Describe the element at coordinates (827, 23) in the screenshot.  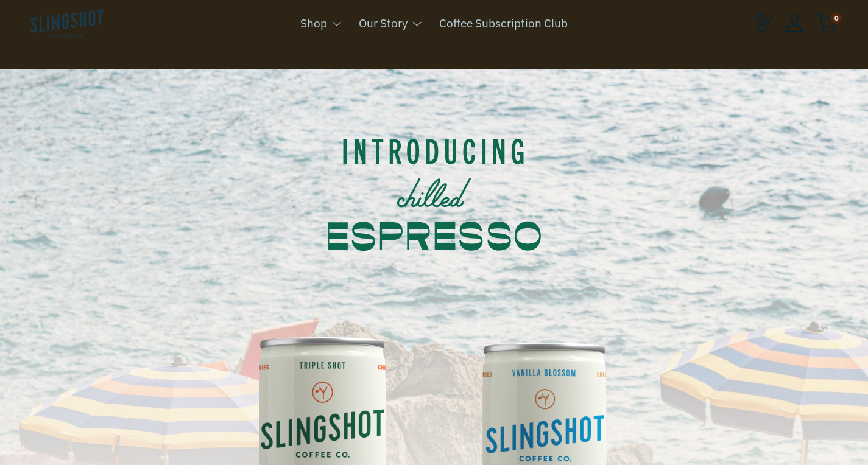
I see `a: 0` at that location.